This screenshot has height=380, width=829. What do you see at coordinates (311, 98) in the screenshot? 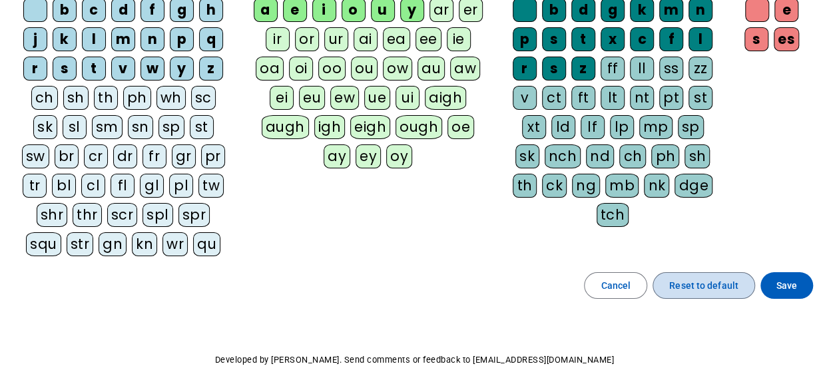
I see `div: eu` at bounding box center [311, 98].